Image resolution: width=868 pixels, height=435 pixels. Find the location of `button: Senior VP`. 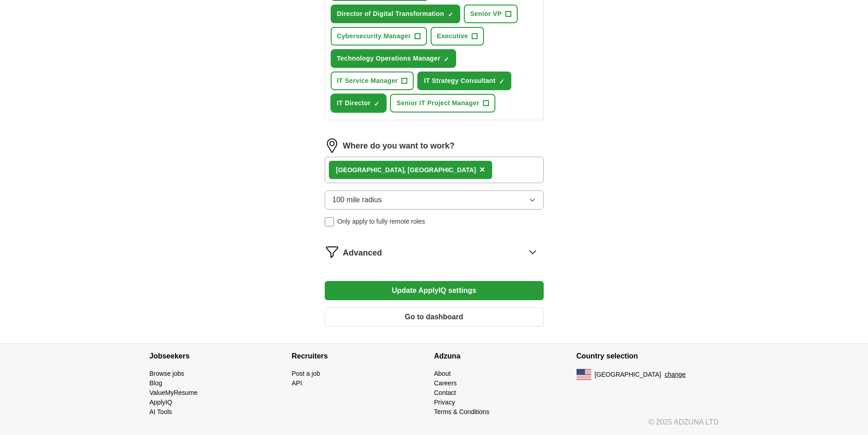

button: Senior VP is located at coordinates (491, 14).